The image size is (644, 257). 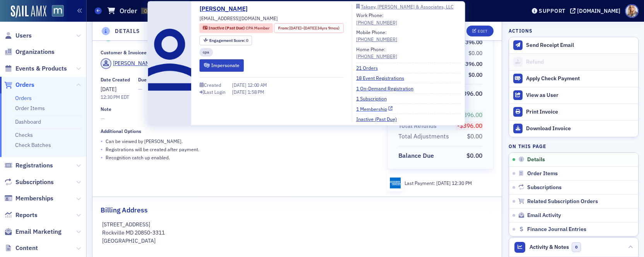 I want to click on p: Rockville MD 20850-3311, so click(x=297, y=233).